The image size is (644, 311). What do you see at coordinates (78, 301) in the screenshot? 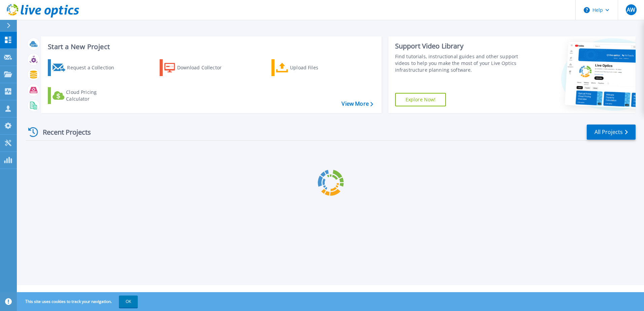
I see `span: This site uses cookies to track your navigation.` at bounding box center [78, 301].